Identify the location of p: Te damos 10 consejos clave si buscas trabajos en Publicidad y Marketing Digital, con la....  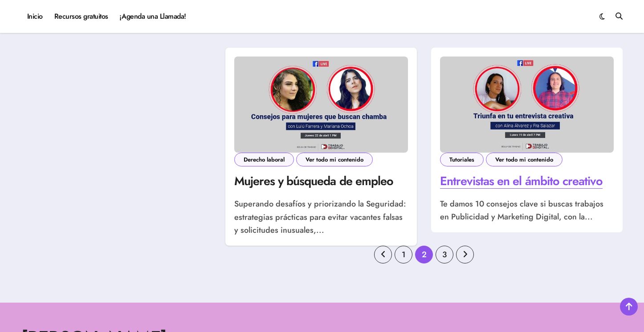
(527, 210).